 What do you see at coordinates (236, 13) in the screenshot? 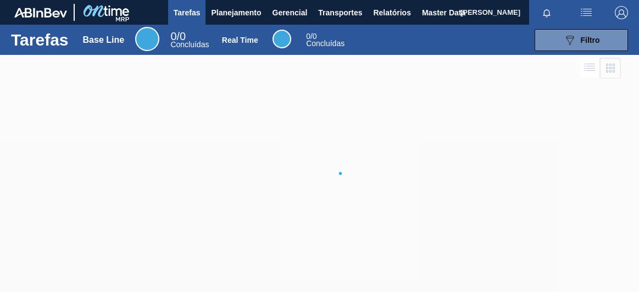
I see `span: Planejamento` at bounding box center [236, 13].